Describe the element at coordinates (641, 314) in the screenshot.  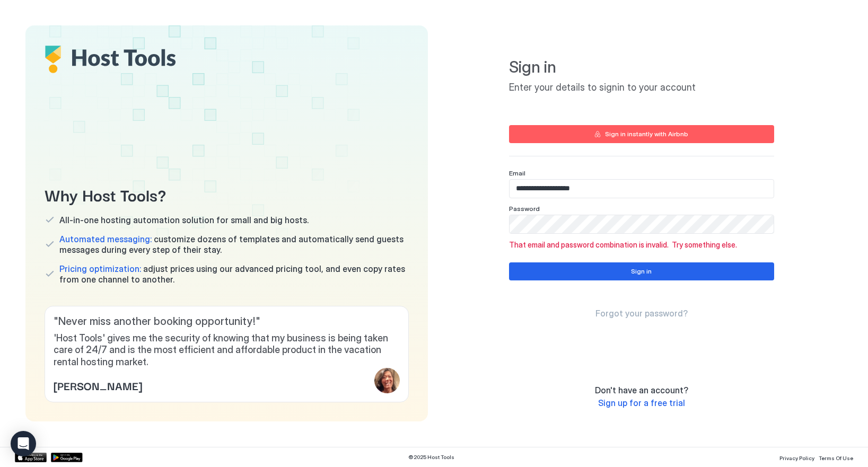
I see `span: Forgot your password?` at that location.